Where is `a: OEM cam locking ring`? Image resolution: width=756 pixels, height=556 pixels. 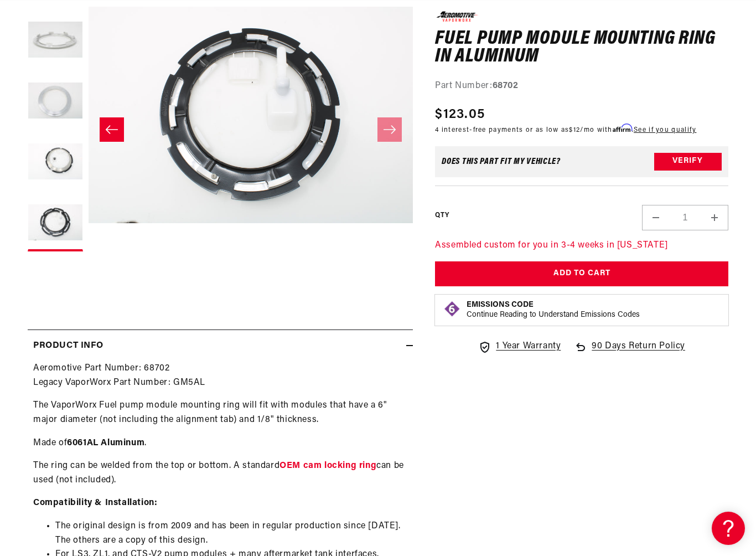 a: OEM cam locking ring is located at coordinates (328, 466).